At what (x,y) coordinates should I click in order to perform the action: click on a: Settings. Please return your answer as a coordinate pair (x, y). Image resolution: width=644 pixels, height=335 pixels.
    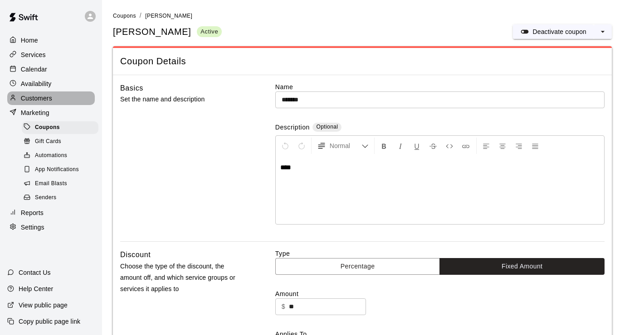
    Looking at the image, I should click on (51, 227).